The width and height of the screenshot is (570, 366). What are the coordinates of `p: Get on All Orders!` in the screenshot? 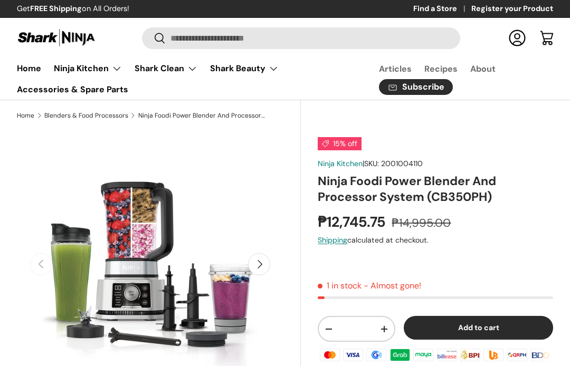 It's located at (73, 9).